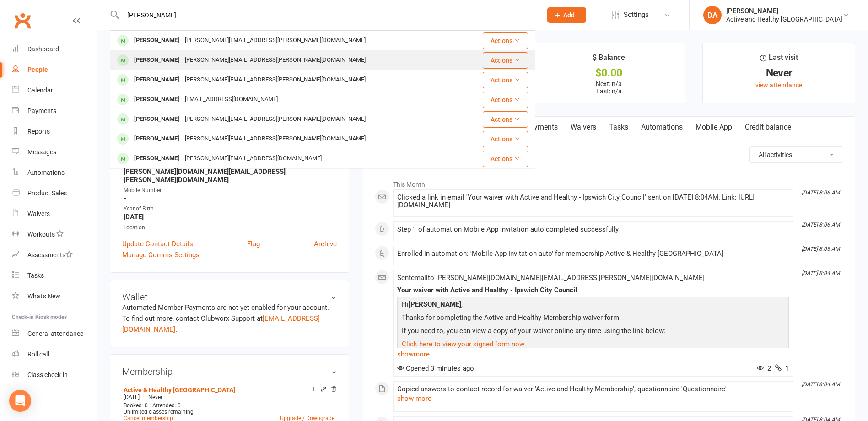 The image size is (868, 421). Describe the element at coordinates (43, 49) in the screenshot. I see `div: Dashboard` at that location.